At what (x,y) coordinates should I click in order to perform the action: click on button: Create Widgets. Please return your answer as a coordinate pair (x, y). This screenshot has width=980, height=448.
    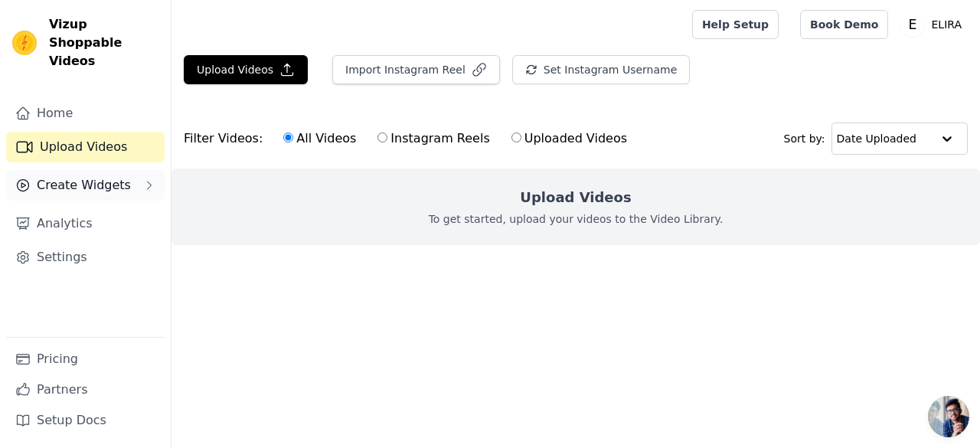
    Looking at the image, I should click on (85, 185).